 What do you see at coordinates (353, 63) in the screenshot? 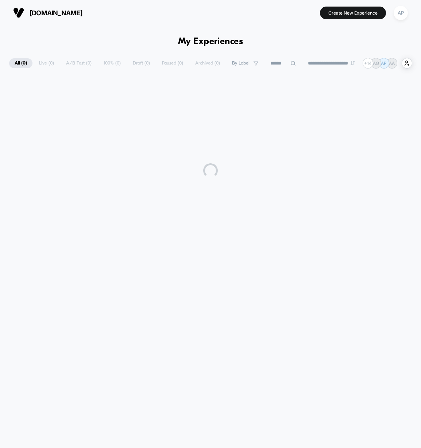
I see `img: end` at bounding box center [353, 63].